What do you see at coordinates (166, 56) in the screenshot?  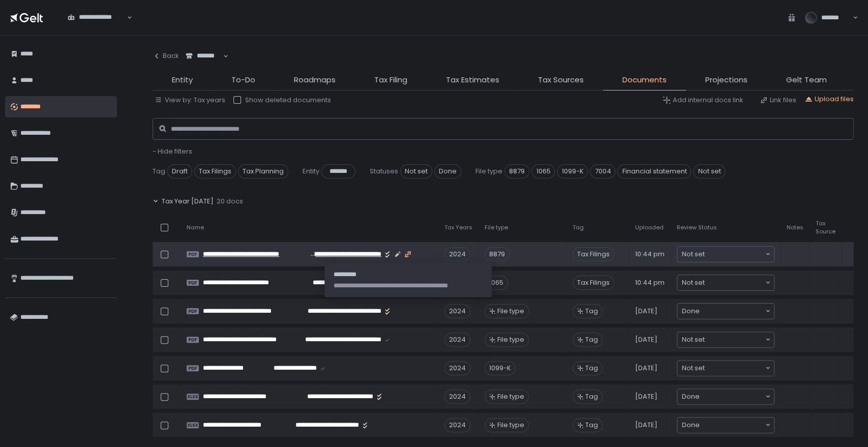 I see `div: Back` at bounding box center [166, 56].